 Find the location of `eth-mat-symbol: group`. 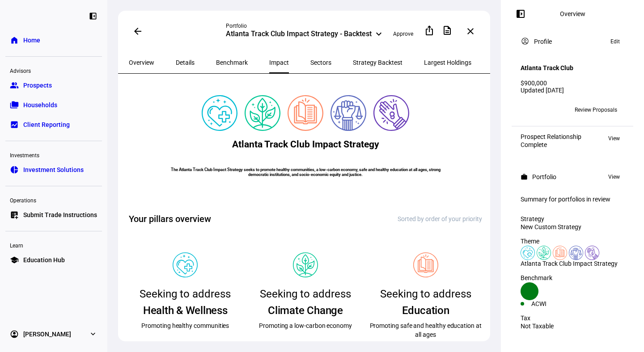

eth-mat-symbol: group is located at coordinates (14, 85).